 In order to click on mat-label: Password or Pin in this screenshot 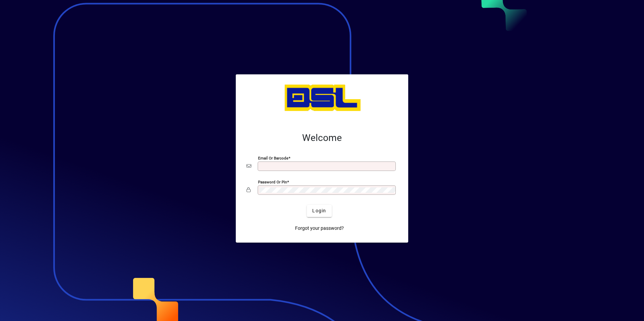, I will do `click(272, 182)`.